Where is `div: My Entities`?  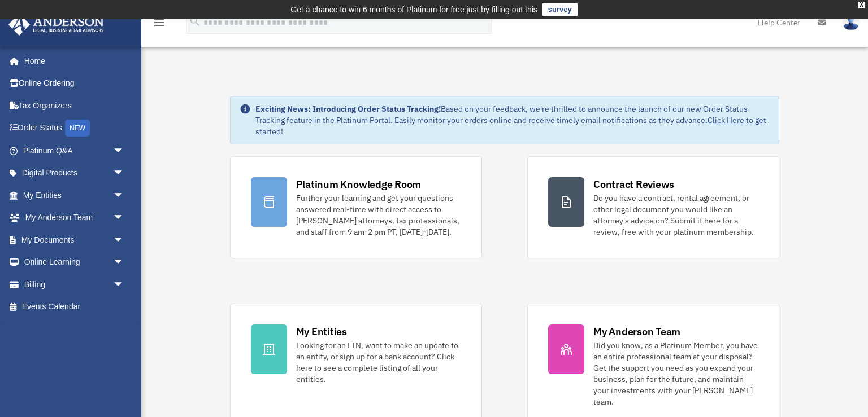
div: My Entities is located at coordinates (321, 331).